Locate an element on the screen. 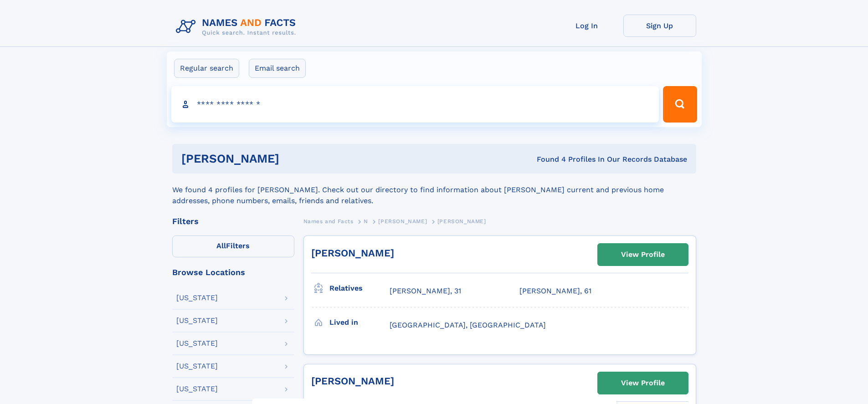  span: N is located at coordinates (366, 222).